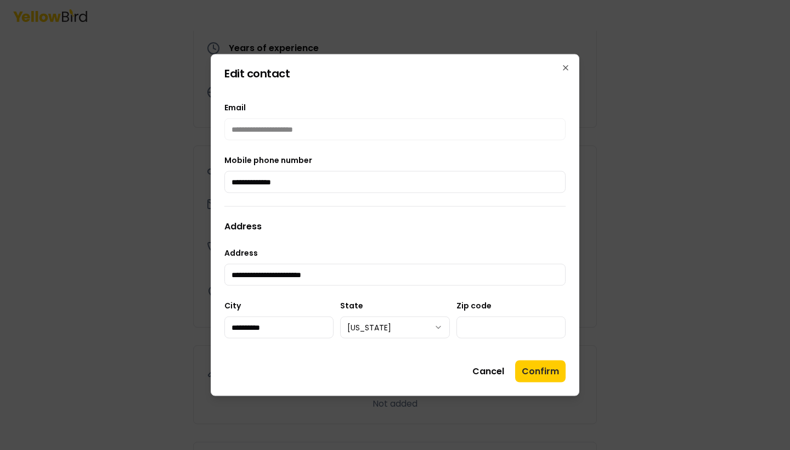 This screenshot has height=450, width=790. What do you see at coordinates (233, 305) in the screenshot?
I see `label: City` at bounding box center [233, 305].